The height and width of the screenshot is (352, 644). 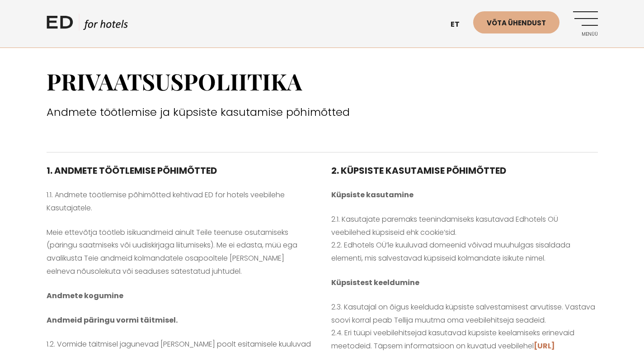 I want to click on span: Menüü, so click(x=586, y=35).